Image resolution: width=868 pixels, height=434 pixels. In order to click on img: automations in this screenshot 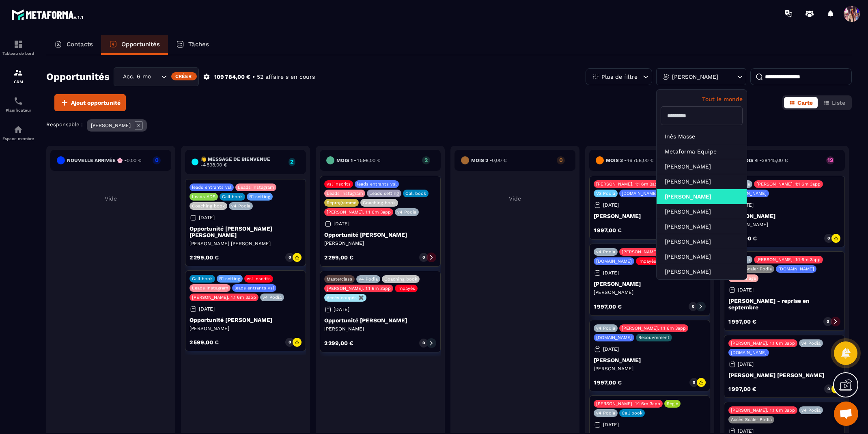, I will do `click(18, 129)`.